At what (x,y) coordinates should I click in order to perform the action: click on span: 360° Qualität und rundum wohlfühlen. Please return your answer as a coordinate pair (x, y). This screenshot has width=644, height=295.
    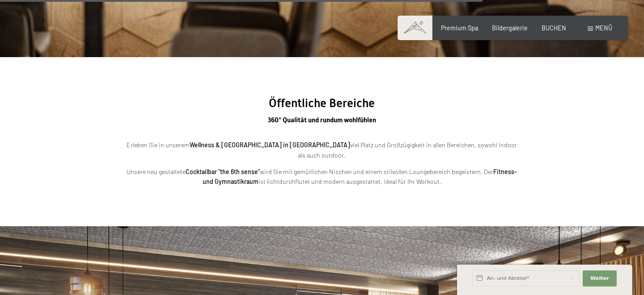
    Looking at the image, I should click on (322, 120).